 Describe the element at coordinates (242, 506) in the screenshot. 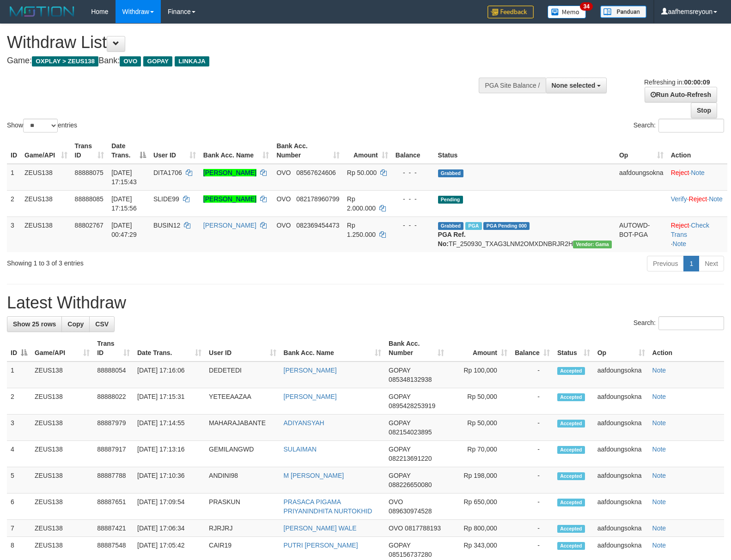

I see `td: PRASKUN` at that location.